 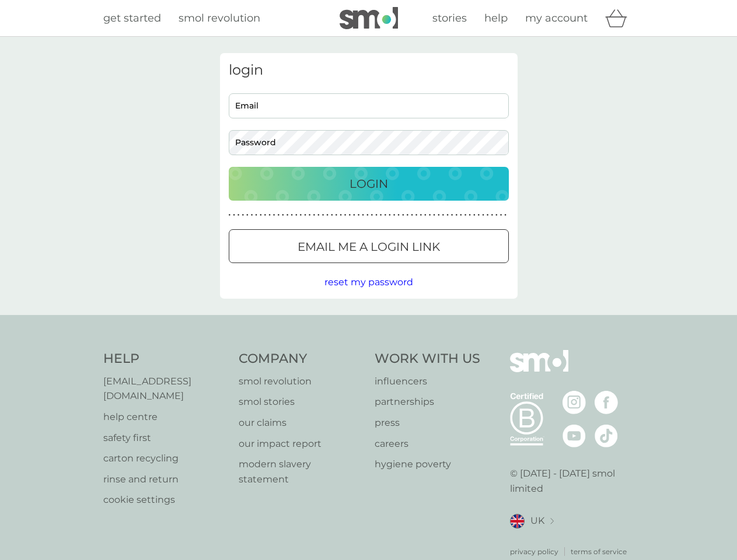 I want to click on img: visit the smol Facebook page, so click(x=607, y=403).